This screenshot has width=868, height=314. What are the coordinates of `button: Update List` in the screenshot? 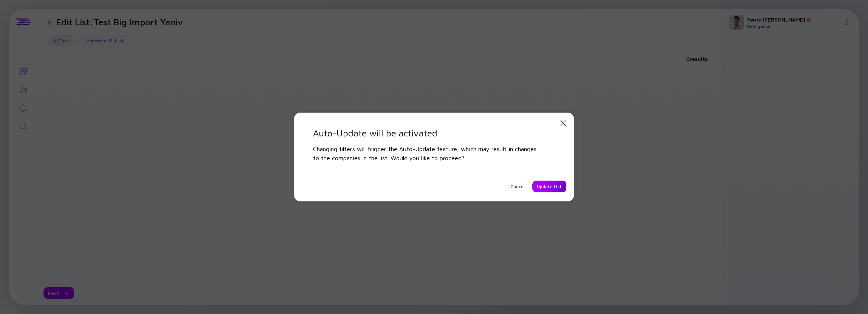 It's located at (549, 187).